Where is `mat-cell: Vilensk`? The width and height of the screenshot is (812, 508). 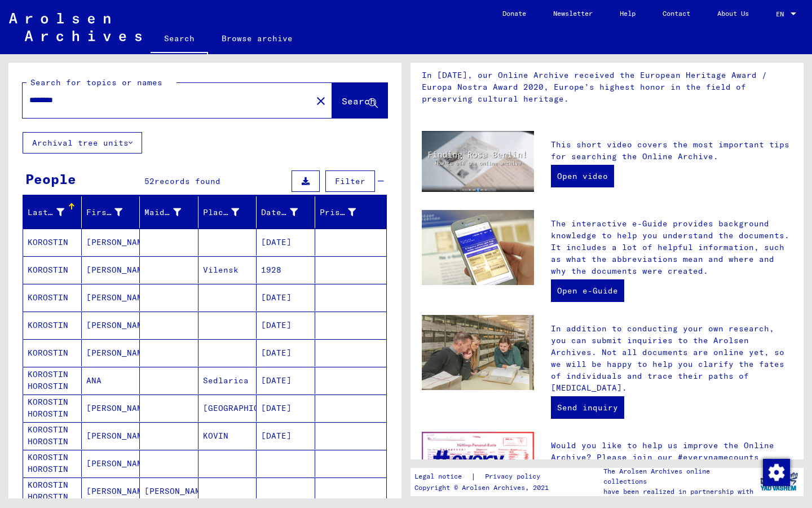
mat-cell: Vilensk is located at coordinates (228, 269).